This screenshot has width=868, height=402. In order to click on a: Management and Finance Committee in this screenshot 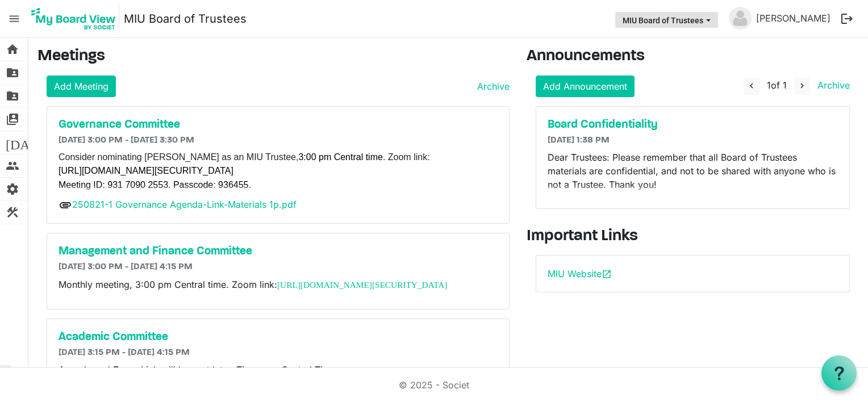, I will do `click(278, 251)`.